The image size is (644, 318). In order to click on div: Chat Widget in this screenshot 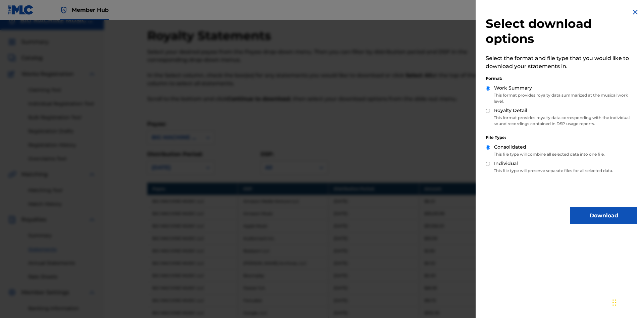, I will do `click(627, 302)`.